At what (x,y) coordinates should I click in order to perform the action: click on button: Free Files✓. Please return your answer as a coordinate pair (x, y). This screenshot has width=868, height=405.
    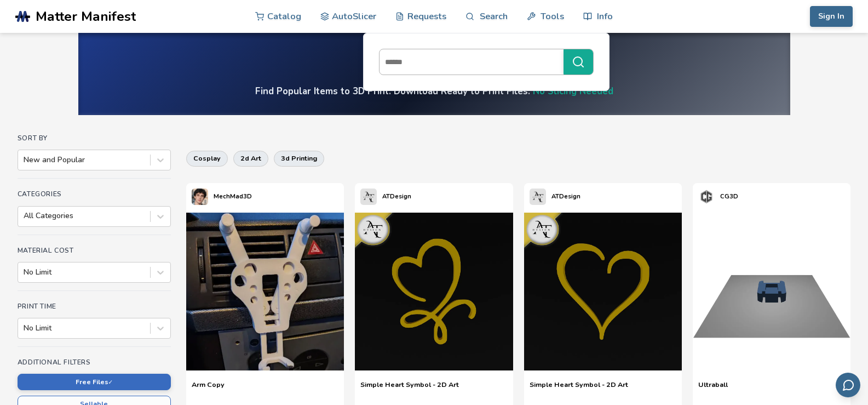
    Looking at the image, I should click on (94, 382).